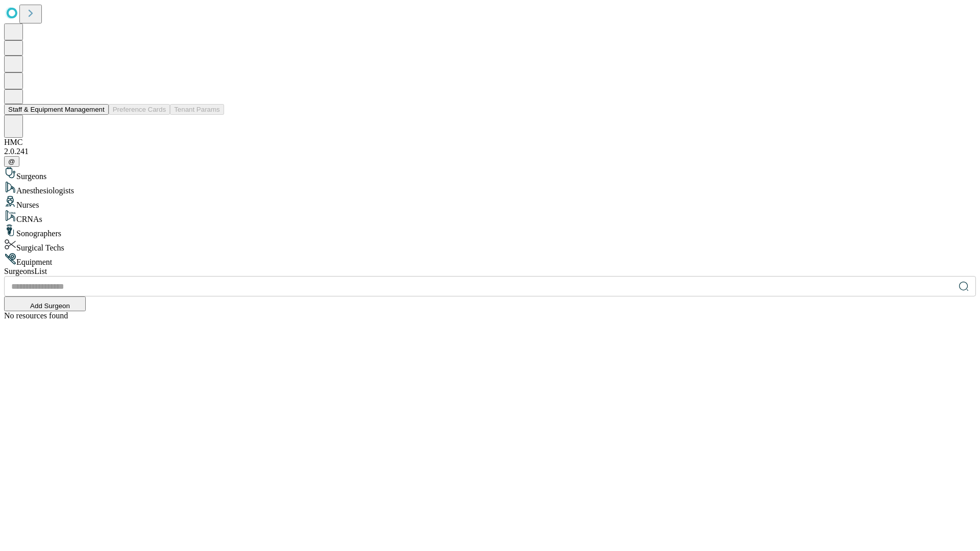 The height and width of the screenshot is (551, 980). I want to click on div: CRNAs, so click(490, 217).